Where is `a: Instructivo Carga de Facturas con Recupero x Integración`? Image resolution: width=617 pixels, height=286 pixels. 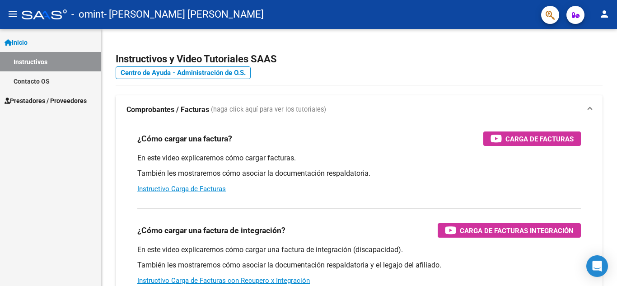
a: Instructivo Carga de Facturas con Recupero x Integración is located at coordinates (224, 280).